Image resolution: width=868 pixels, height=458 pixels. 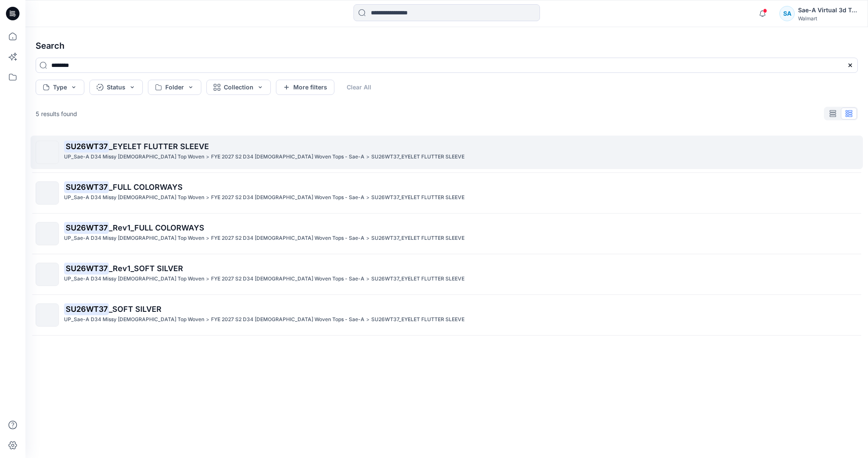 I want to click on button: More filters, so click(x=305, y=88).